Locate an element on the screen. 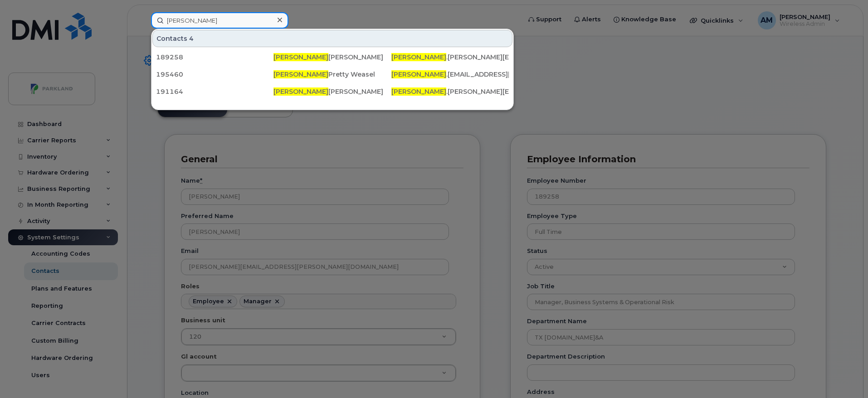 The width and height of the screenshot is (868, 398). div: 189258 is located at coordinates (214, 57).